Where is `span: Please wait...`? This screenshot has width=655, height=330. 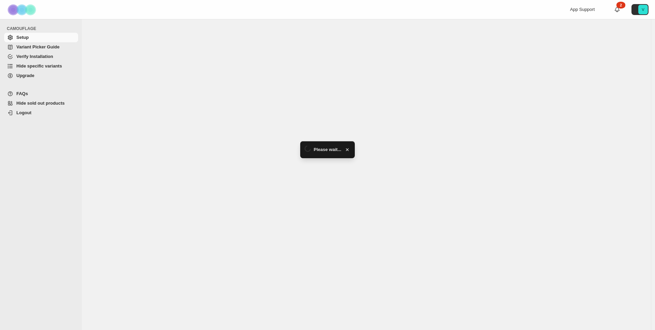 span: Please wait... is located at coordinates (328, 150).